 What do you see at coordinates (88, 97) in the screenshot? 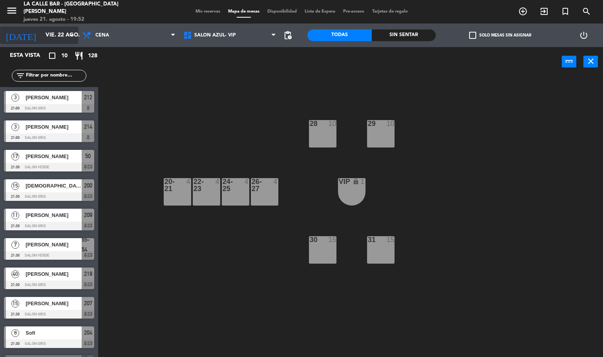
I see `span: 212` at bounding box center [88, 97].